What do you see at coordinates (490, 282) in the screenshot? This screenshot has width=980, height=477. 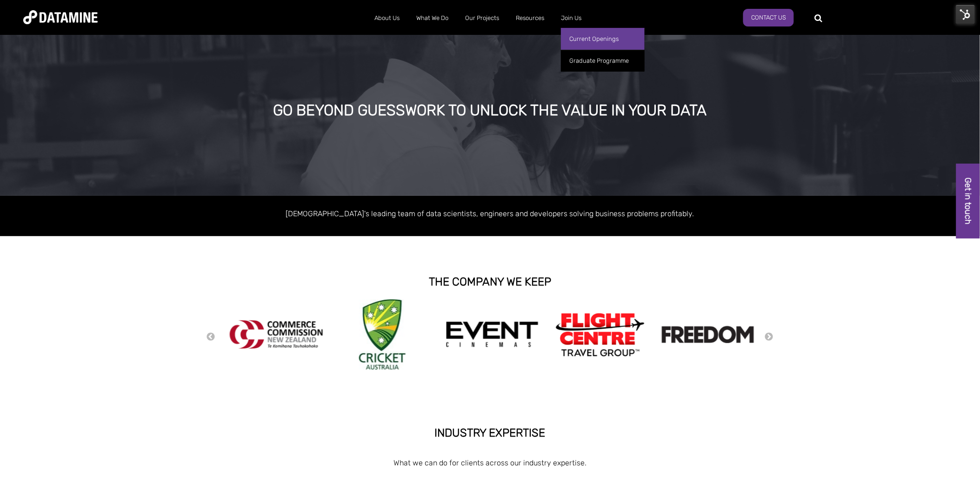 I see `strong: THE COMPANY WE KEEP` at bounding box center [490, 282].